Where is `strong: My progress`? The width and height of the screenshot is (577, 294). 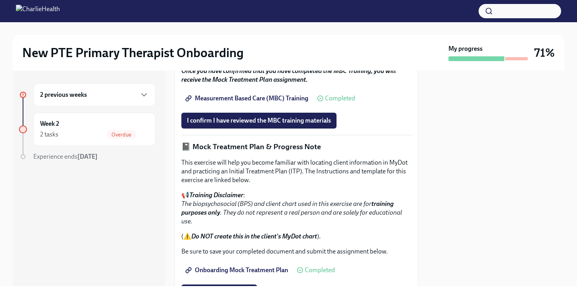
strong: My progress is located at coordinates (465, 49).